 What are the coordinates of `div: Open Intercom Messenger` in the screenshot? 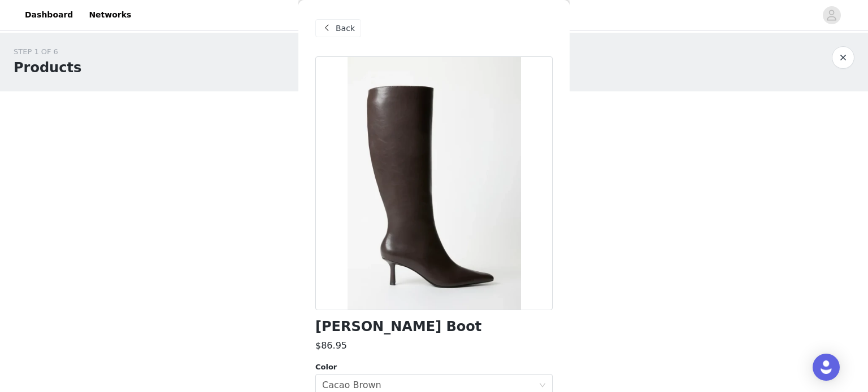 It's located at (826, 368).